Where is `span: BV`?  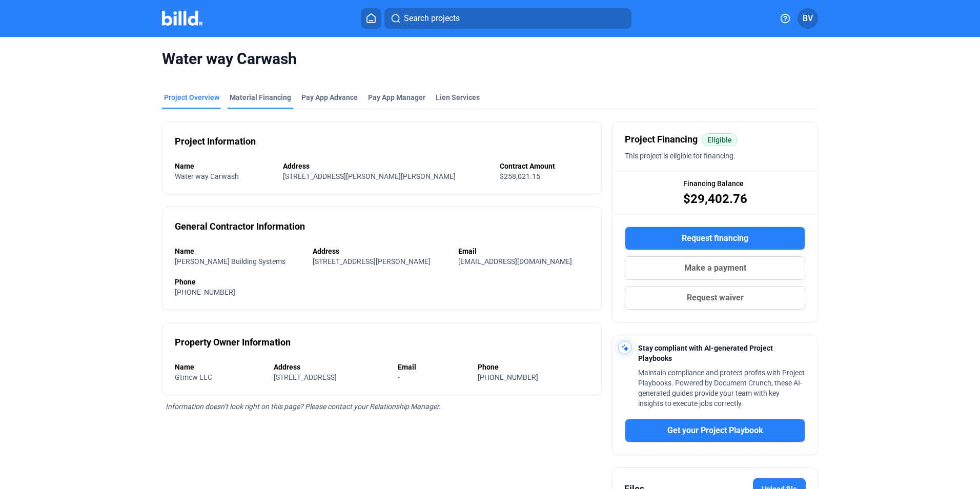 span: BV is located at coordinates (808, 18).